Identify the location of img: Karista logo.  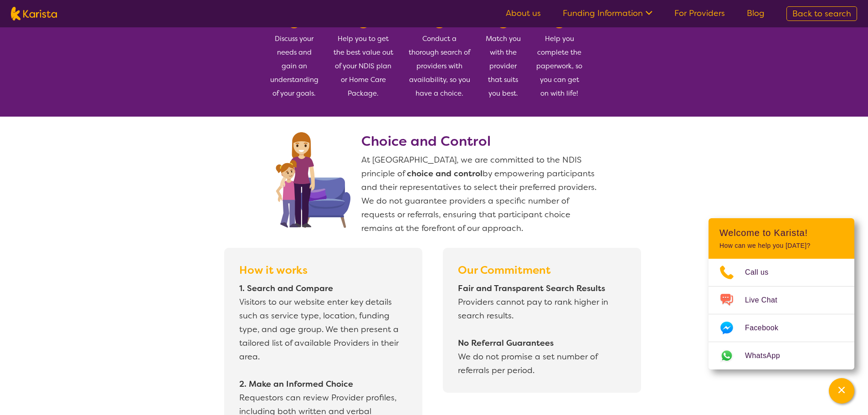
(33, 14).